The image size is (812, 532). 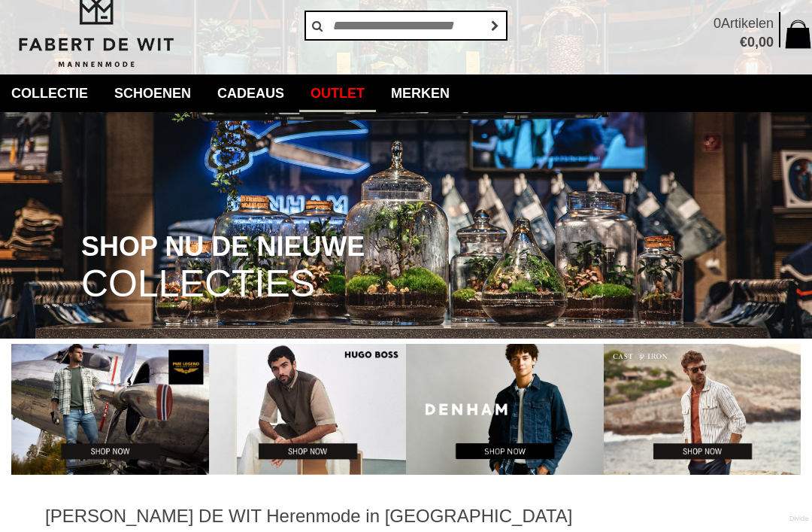 I want to click on img: Cast Iron, so click(x=702, y=409).